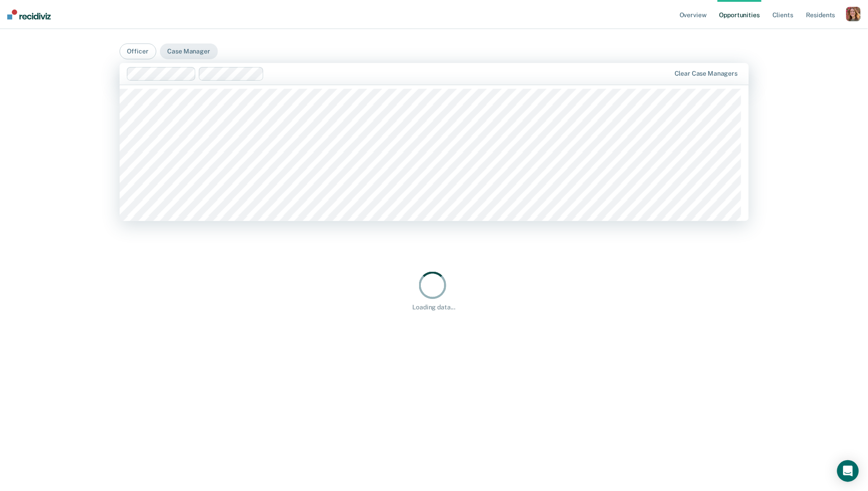  I want to click on img: Recidiviz, so click(29, 14).